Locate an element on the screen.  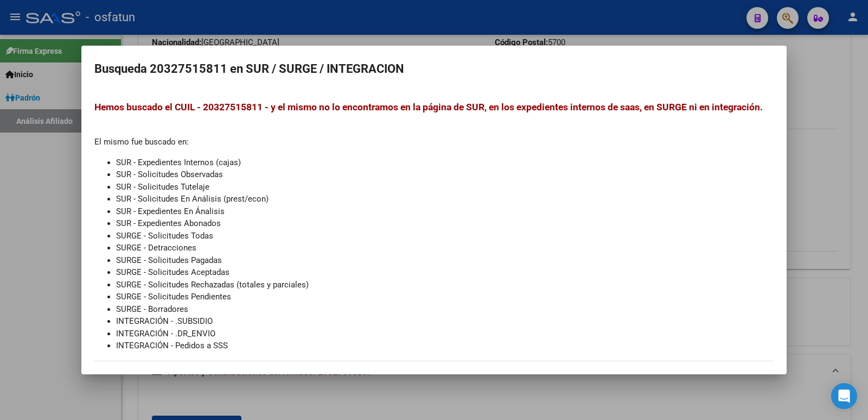
span: Hemos buscado el CUIL - 20327515811 - y el mismo no lo encontramos en la página de SUR, en los ex... is located at coordinates (429, 107).